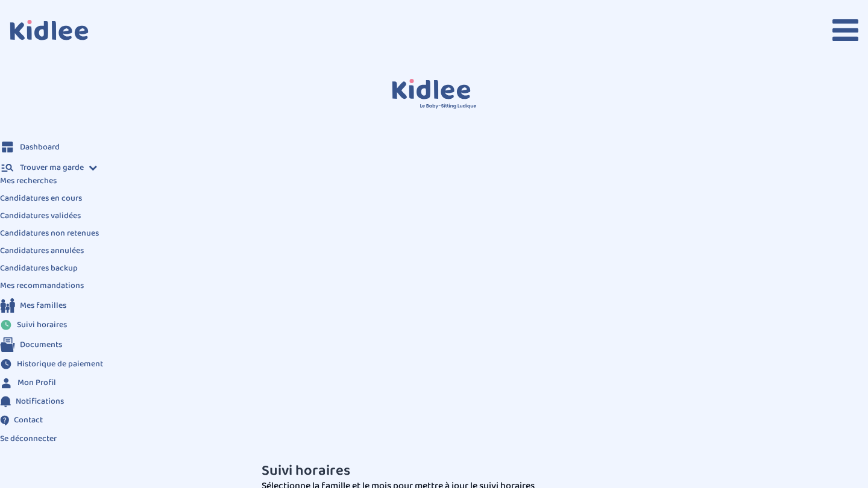 The height and width of the screenshot is (488, 868). I want to click on span: Notifications, so click(40, 401).